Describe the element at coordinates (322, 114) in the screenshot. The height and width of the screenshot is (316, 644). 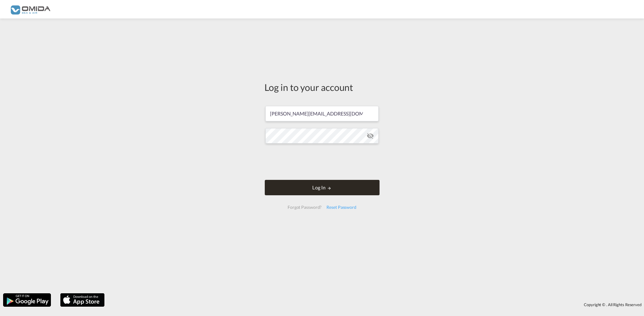
I see `input: Enter email/phone number` at that location.